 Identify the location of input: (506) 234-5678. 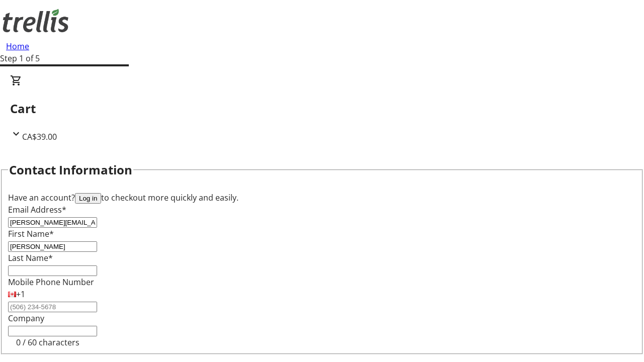
(52, 307).